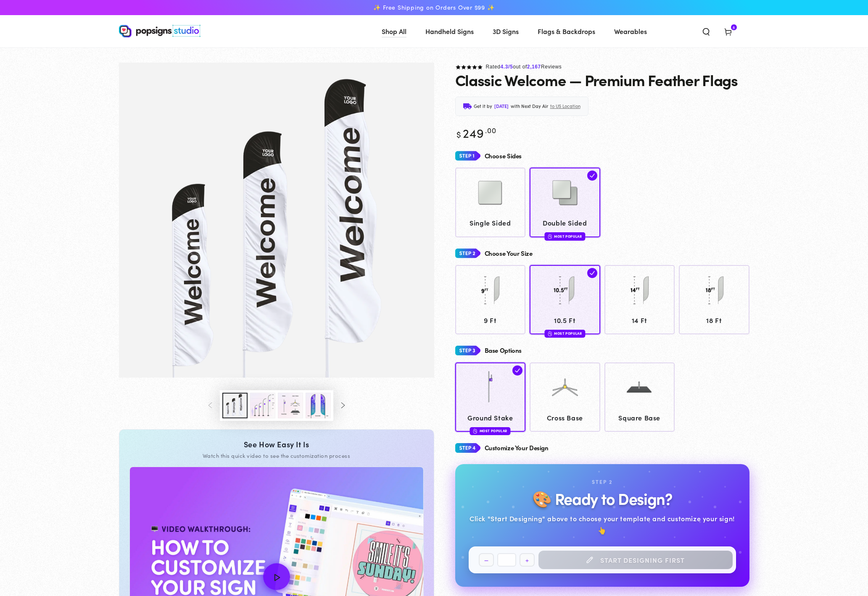 This screenshot has height=596, width=868. Describe the element at coordinates (490, 223) in the screenshot. I see `span: Single Sided` at that location.